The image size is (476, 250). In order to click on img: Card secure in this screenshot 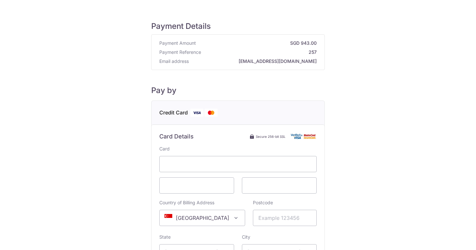, I will do `click(304, 136)`.